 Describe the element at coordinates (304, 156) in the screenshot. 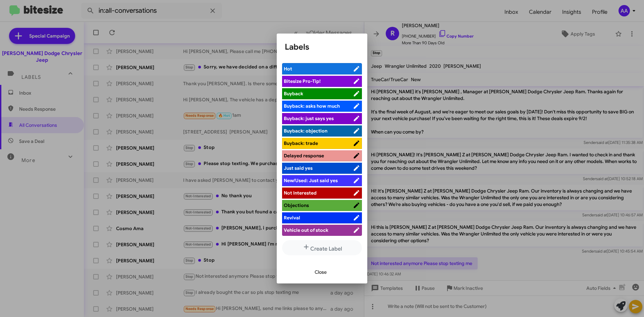

I see `span: Delayed response` at that location.